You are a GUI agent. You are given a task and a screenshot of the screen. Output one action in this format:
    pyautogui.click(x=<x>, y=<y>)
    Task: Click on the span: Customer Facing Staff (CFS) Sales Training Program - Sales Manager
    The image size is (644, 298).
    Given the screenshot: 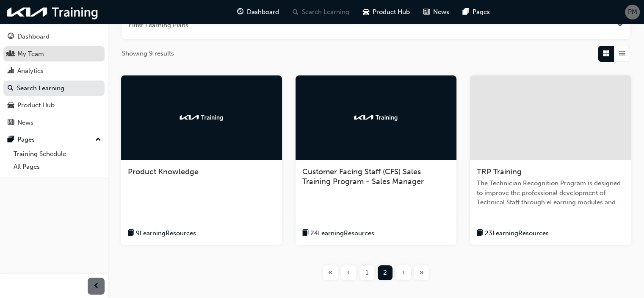 What is the action you would take?
    pyautogui.click(x=363, y=177)
    